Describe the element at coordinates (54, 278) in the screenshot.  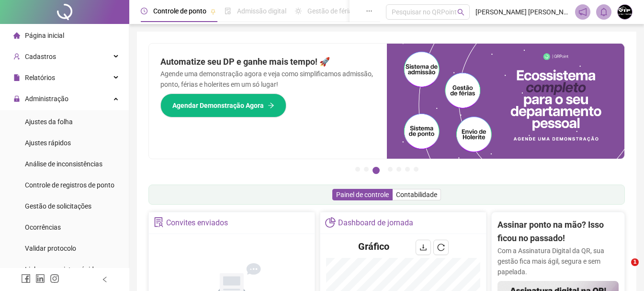
I see `span: instagram` at that location.